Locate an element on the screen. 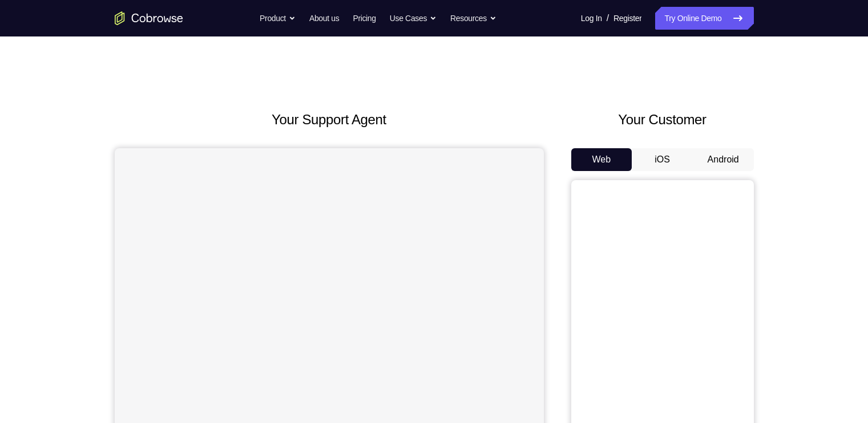 This screenshot has width=868, height=423. a: Log In is located at coordinates (591, 18).